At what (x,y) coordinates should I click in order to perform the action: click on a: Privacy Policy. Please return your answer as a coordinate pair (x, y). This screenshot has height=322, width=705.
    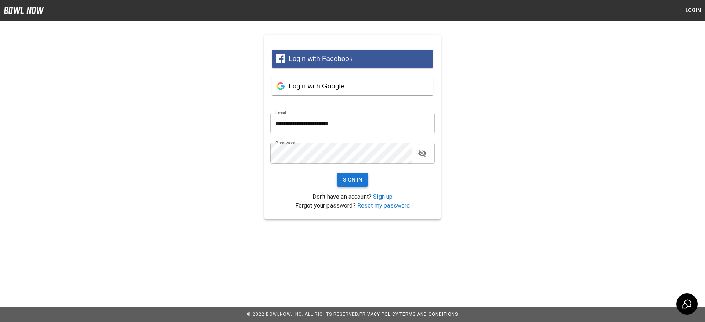
    Looking at the image, I should click on (379, 315).